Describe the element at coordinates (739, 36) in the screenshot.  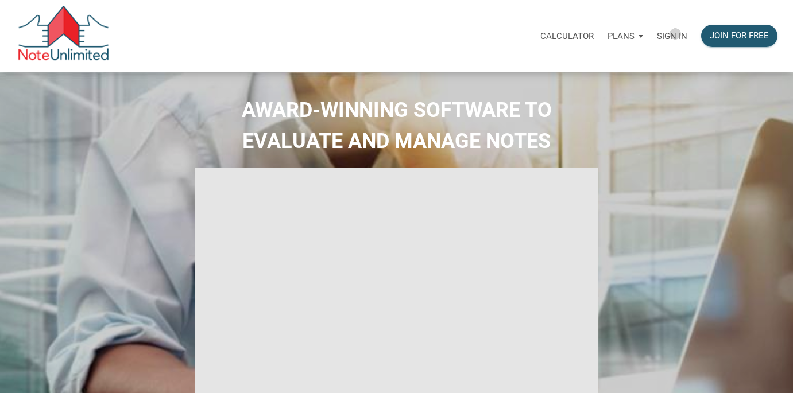
I see `a: Join for free` at that location.